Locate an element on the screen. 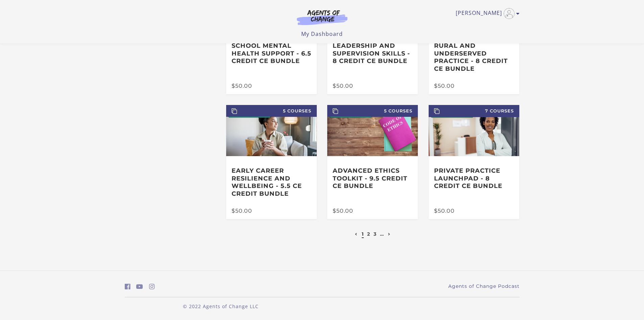 Image resolution: width=644 pixels, height=320 pixels. a: 7 Courses Private Practice Launchpad - 8 Credit CE Bundle $50.00 is located at coordinates (474, 162).